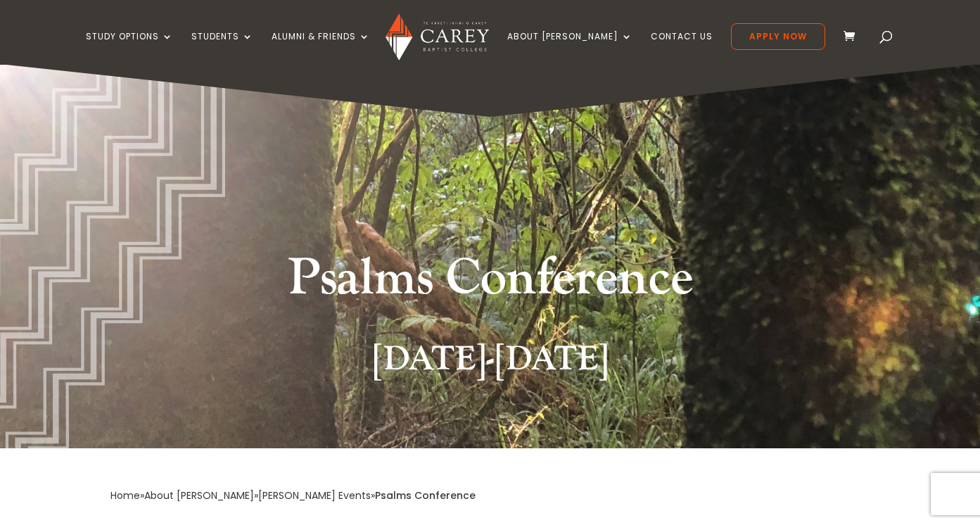 The width and height of the screenshot is (980, 525). I want to click on a: Apply Now, so click(778, 37).